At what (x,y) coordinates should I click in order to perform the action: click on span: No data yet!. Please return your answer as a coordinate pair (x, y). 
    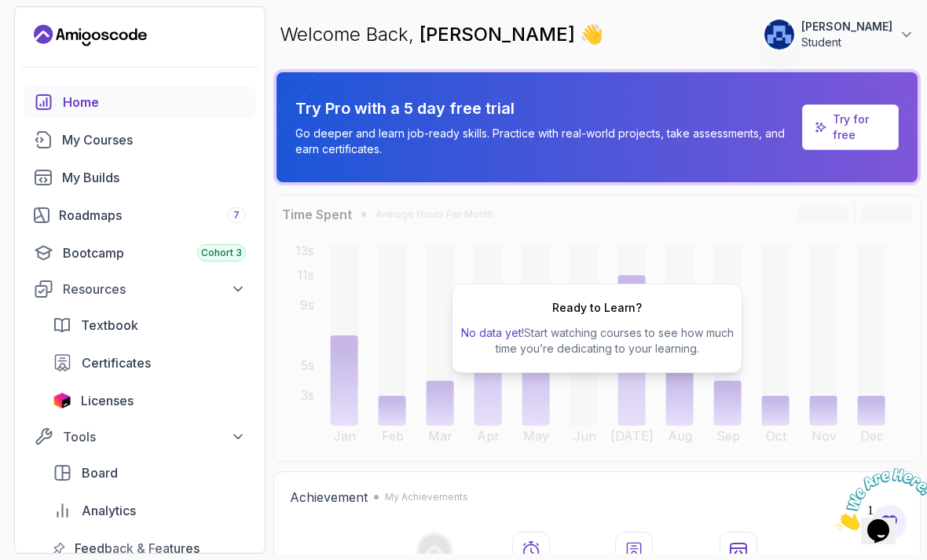
    Looking at the image, I should click on (493, 332).